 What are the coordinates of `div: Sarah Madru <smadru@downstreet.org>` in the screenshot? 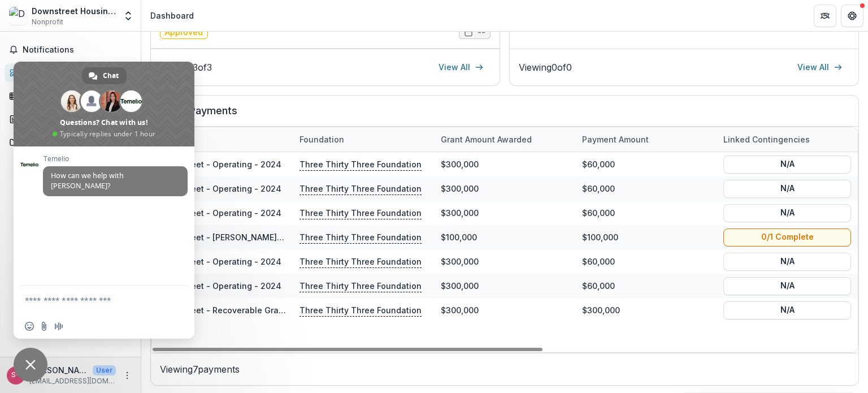 It's located at (16, 375).